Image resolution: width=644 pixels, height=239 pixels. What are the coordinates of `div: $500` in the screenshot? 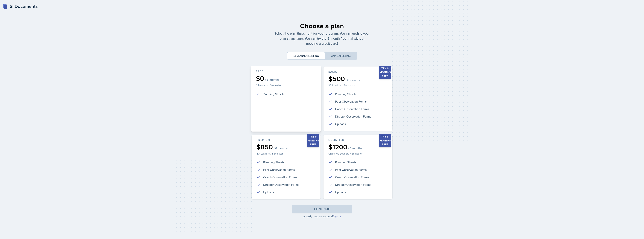 It's located at (358, 79).